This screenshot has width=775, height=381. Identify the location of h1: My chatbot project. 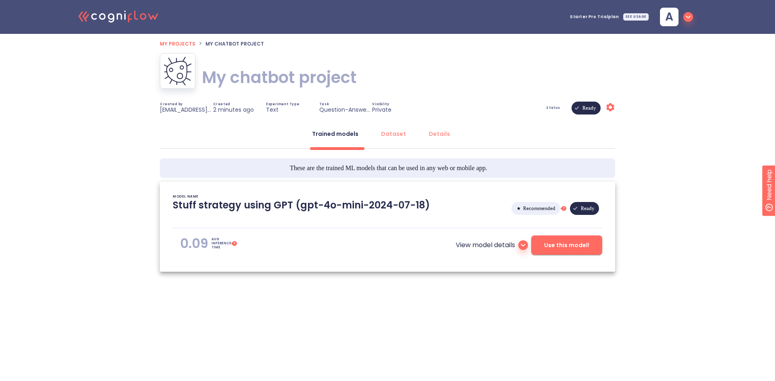
(279, 77).